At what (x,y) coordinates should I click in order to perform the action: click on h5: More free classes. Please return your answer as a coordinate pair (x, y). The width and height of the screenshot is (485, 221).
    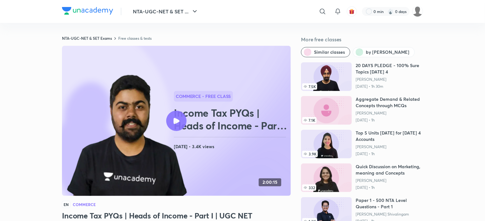
    Looking at the image, I should click on (362, 39).